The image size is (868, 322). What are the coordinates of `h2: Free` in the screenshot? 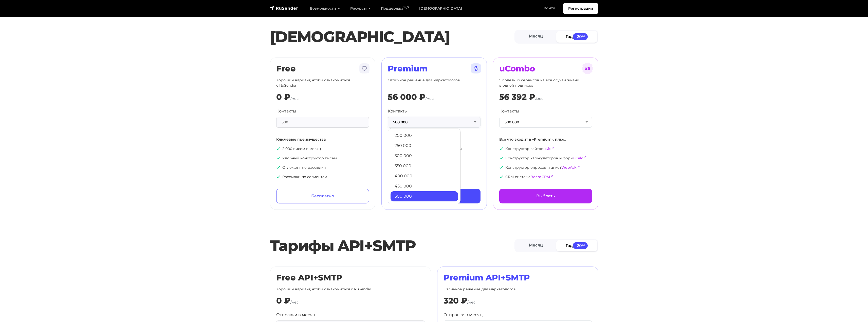 It's located at (322, 69).